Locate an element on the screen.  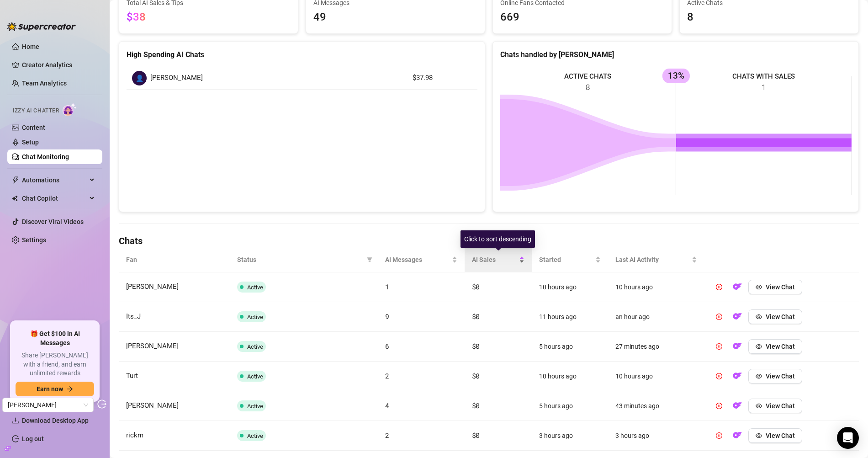
span: AI Sales is located at coordinates (494, 260).